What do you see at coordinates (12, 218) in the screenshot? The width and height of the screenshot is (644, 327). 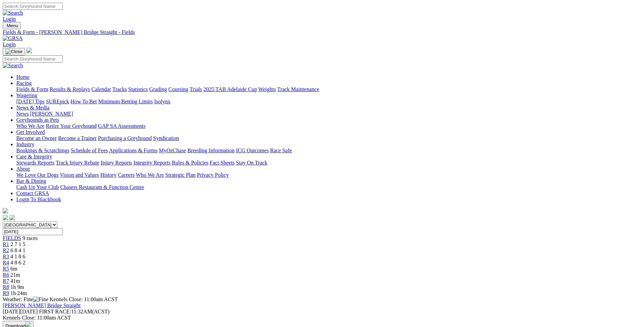 I see `img: twitter.svg` at bounding box center [12, 218].